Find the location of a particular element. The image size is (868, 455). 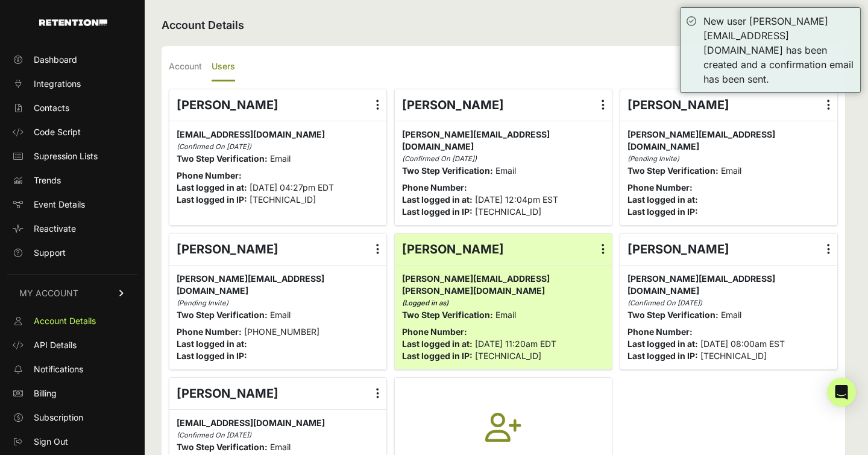

span: Support is located at coordinates (50, 253).